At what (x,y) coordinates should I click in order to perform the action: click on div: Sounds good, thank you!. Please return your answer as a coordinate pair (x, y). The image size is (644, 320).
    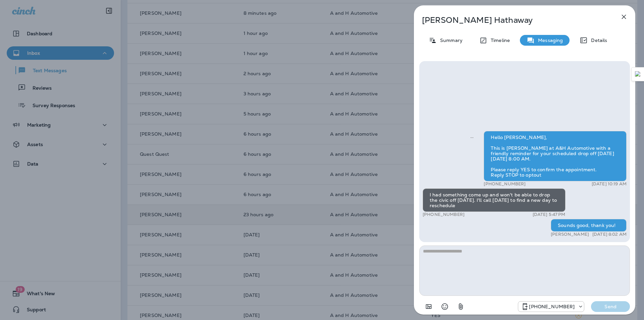
    Looking at the image, I should click on (588, 225).